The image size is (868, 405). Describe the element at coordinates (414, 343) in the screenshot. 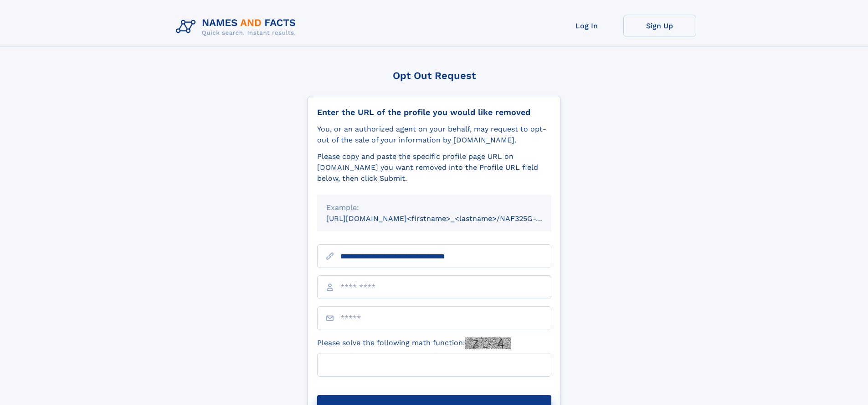

I see `label: Please solve the following math function:` at that location.